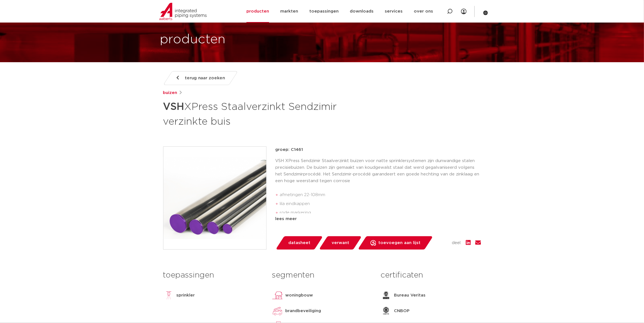 This screenshot has width=644, height=323. Describe the element at coordinates (174, 107) in the screenshot. I see `strong: VSH` at that location.